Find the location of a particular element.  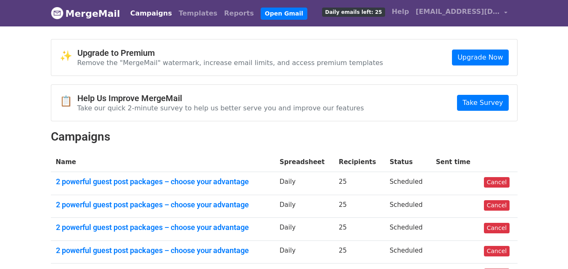

th: Sent time is located at coordinates (455, 162).